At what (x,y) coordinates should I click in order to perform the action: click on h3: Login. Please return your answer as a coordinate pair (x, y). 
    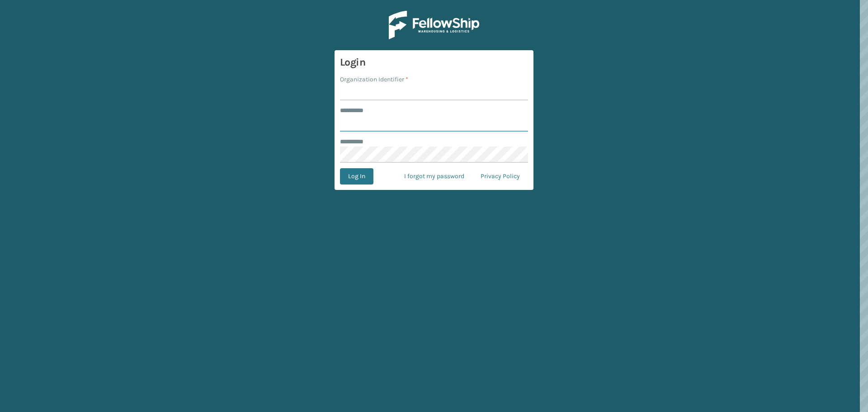
    Looking at the image, I should click on (434, 62).